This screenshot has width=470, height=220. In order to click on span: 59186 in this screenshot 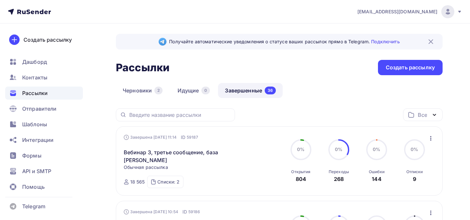, I will do `click(194, 212)`.